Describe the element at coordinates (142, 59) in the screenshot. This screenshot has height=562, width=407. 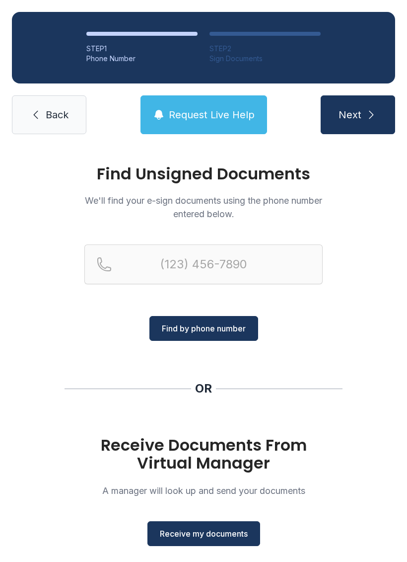
I see `div: Phone Number` at that location.